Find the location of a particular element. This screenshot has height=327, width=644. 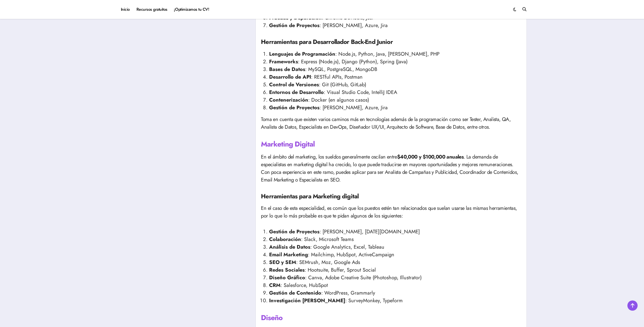

li: : Google Analytics, Excel, Tableau is located at coordinates (395, 247).